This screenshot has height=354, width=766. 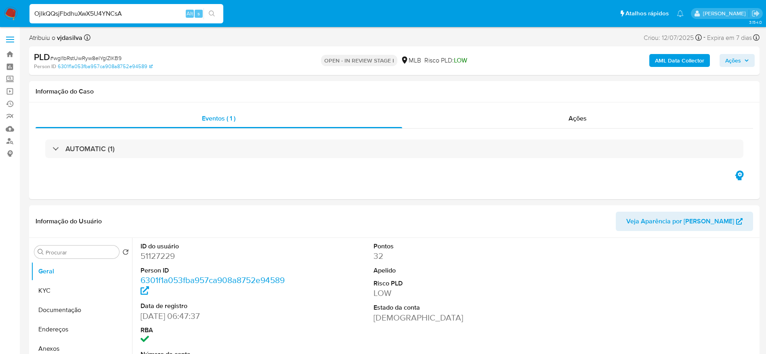 What do you see at coordinates (447, 247) in the screenshot?
I see `dt: Pontos` at bounding box center [447, 247].